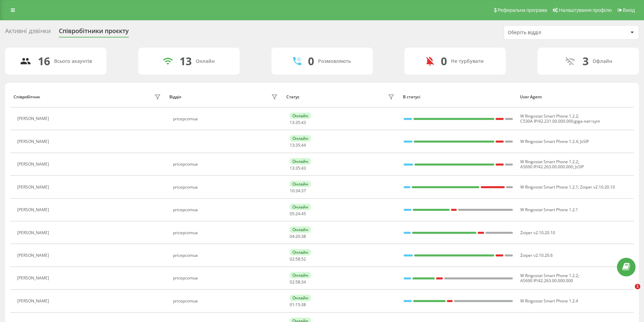  I want to click on span: 01, so click(292, 305).